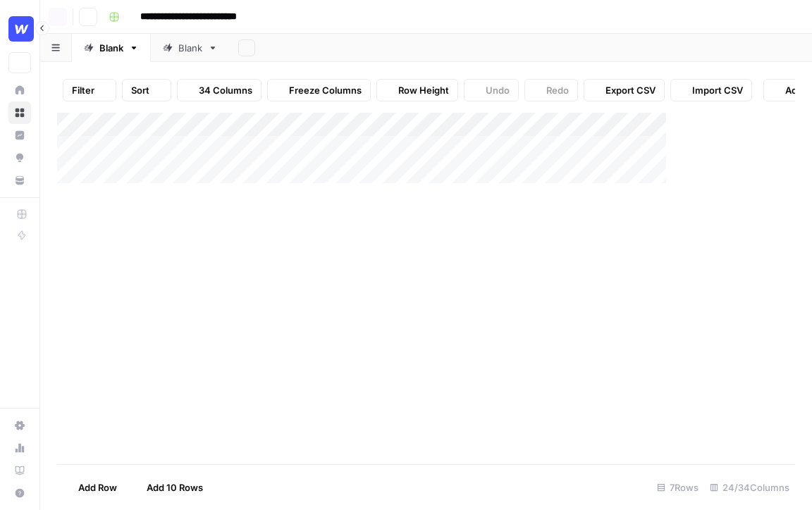 This screenshot has height=510, width=812. I want to click on a: Insights, so click(20, 135).